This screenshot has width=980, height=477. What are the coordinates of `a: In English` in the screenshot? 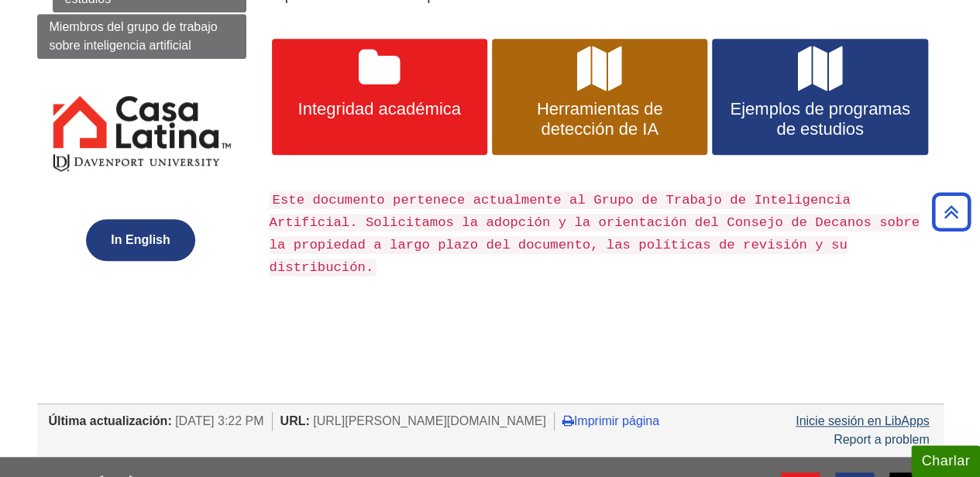 It's located at (140, 240).